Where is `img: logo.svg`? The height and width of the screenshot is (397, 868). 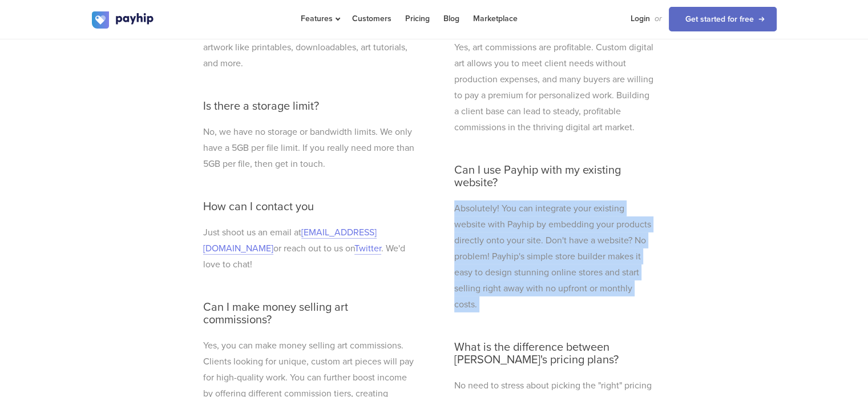
img: logo.svg is located at coordinates (123, 20).